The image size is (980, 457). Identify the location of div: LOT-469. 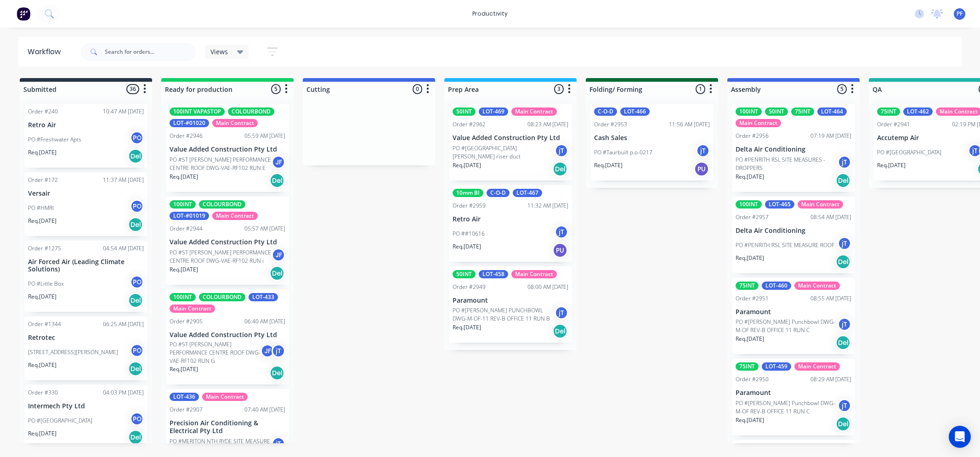
(493, 112).